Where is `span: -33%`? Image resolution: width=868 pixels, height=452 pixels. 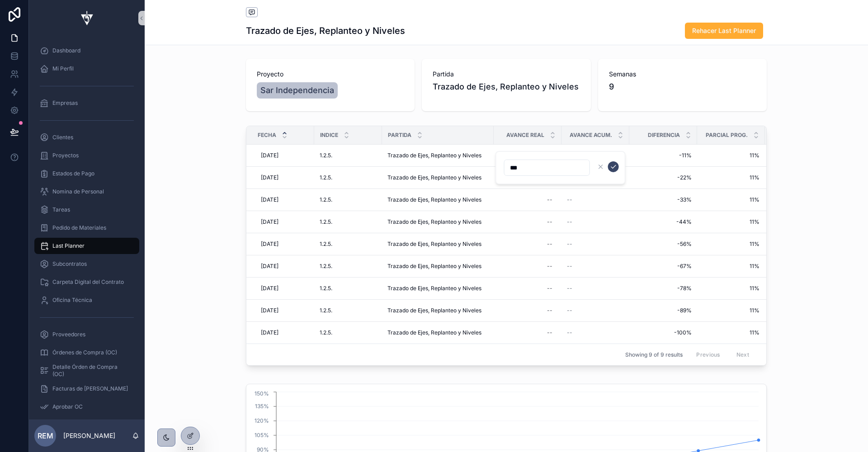
span: -33% is located at coordinates (663, 200).